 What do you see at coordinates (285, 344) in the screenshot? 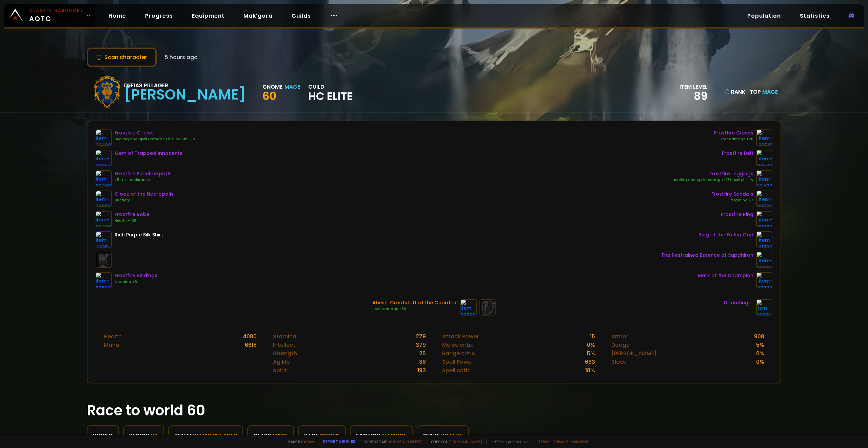
I see `div: Intellect` at bounding box center [285, 344].